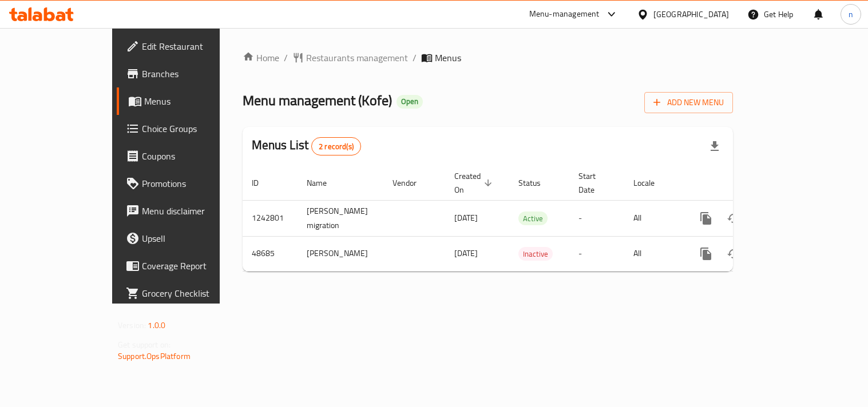 This screenshot has width=868, height=407. Describe the element at coordinates (132, 326) in the screenshot. I see `span: Version:` at that location.